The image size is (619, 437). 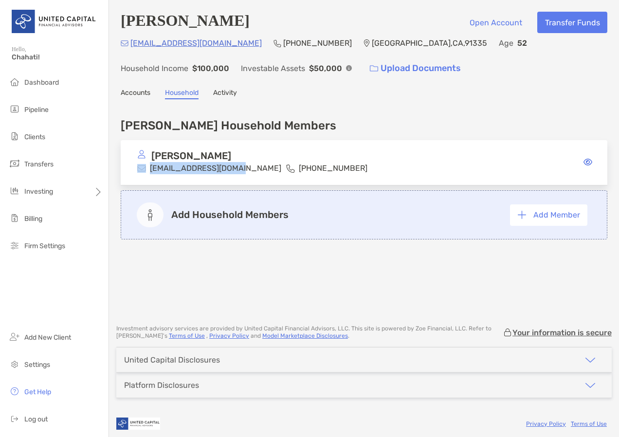 What do you see at coordinates (415, 68) in the screenshot?
I see `a: Upload Documents` at bounding box center [415, 68].